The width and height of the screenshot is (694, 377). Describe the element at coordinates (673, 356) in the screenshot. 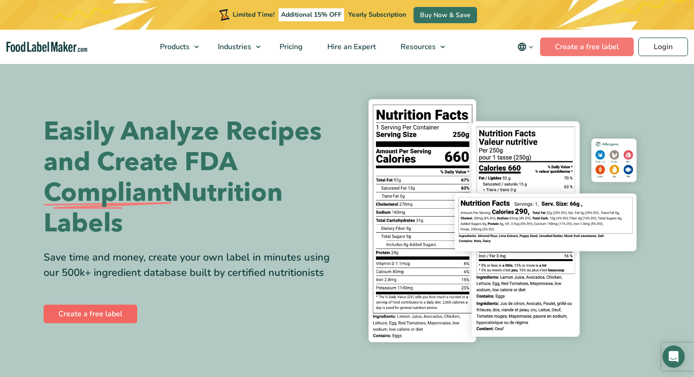

I see `div: Open Intercom Messenger` at that location.